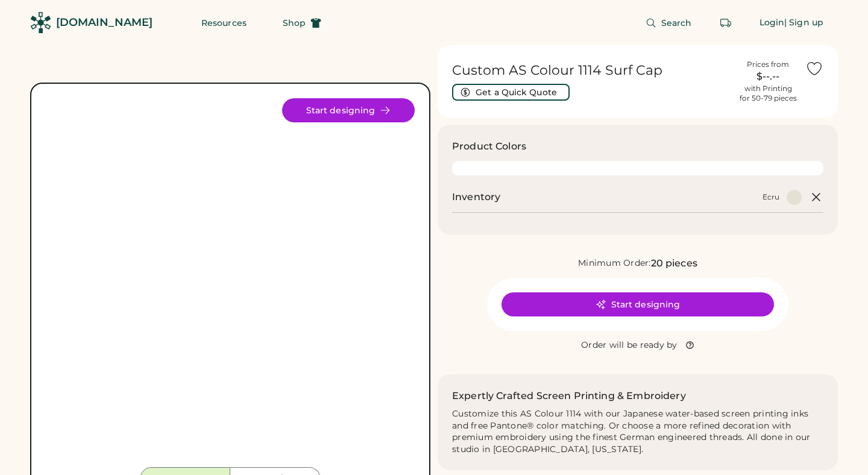 The image size is (868, 475). What do you see at coordinates (674, 263) in the screenshot?
I see `div: 20 pieces` at bounding box center [674, 263].